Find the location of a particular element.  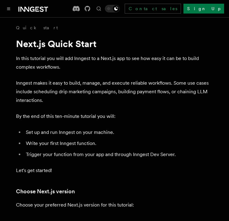

a: Choose Next.js version is located at coordinates (45, 191).